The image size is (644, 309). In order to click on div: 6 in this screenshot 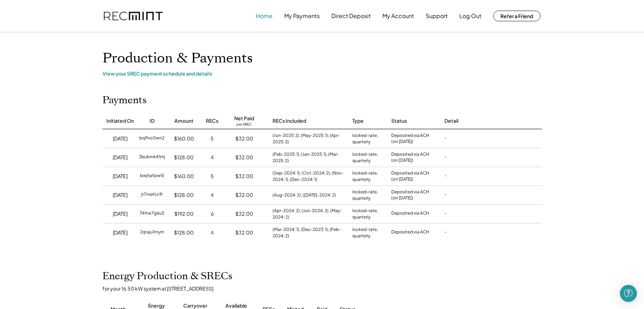, I will do `click(212, 214)`.